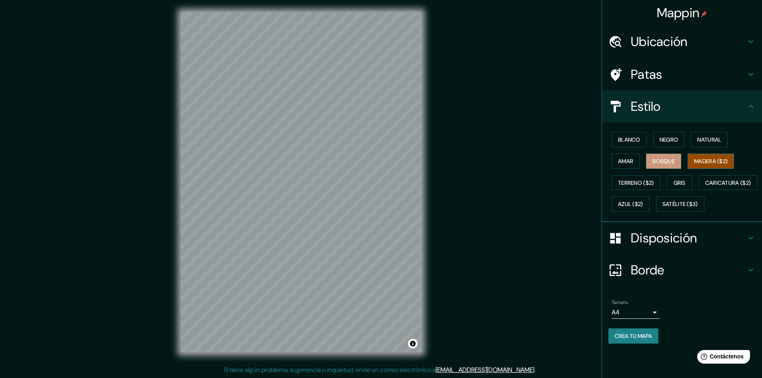 The image size is (762, 378). I want to click on font: Negro, so click(669, 140).